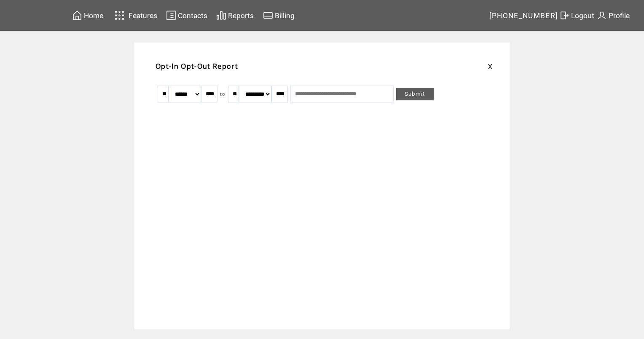 This screenshot has height=339, width=644. Describe the element at coordinates (268, 15) in the screenshot. I see `img: creidtcard.svg` at that location.